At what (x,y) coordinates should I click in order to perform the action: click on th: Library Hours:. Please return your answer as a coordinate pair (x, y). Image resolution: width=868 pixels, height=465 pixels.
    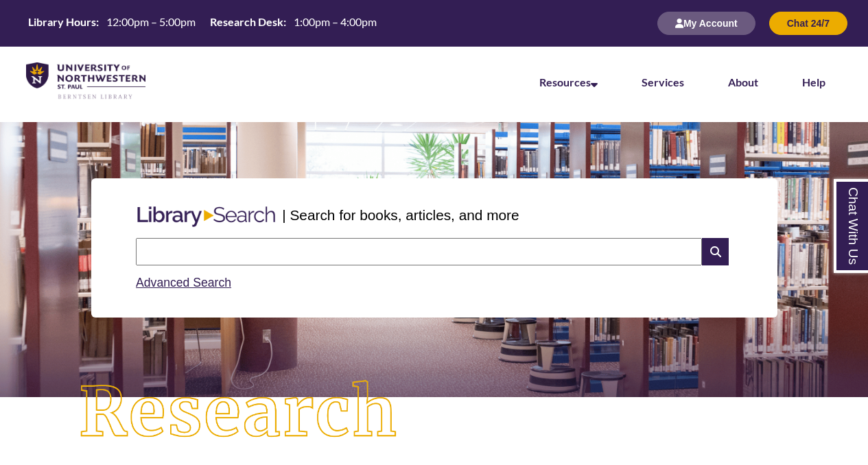
    Looking at the image, I should click on (62, 22).